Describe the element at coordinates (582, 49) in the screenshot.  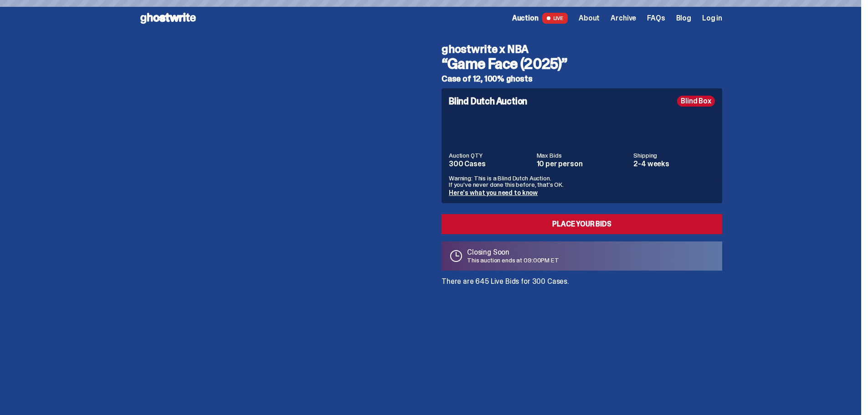
I see `h4: ghostwrite x NBA` at that location.